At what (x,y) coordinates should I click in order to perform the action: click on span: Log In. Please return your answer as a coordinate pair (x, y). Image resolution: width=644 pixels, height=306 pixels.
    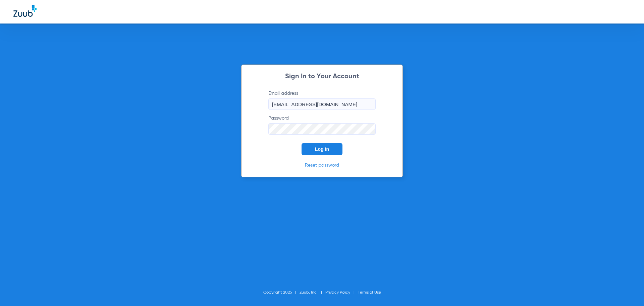
    Looking at the image, I should click on (322, 149).